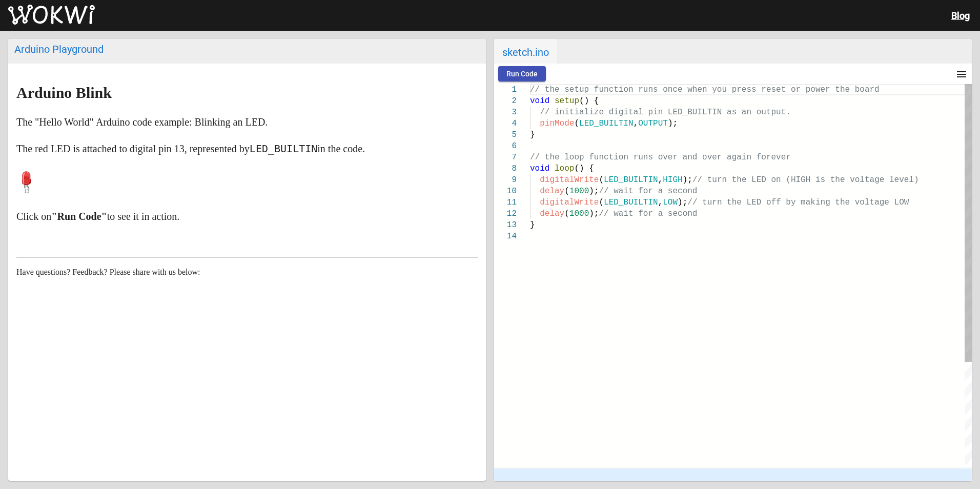 The height and width of the screenshot is (489, 980). Describe the element at coordinates (247, 122) in the screenshot. I see `p: The "Hello World" Arduino code example: Blinking an LED.` at that location.